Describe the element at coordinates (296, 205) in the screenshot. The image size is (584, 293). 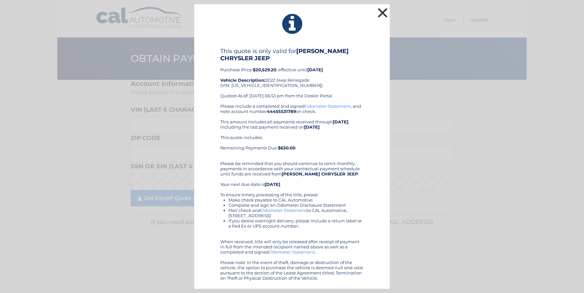
I see `li: Complete and sign an Odometer Disclosure Statement` at that location.